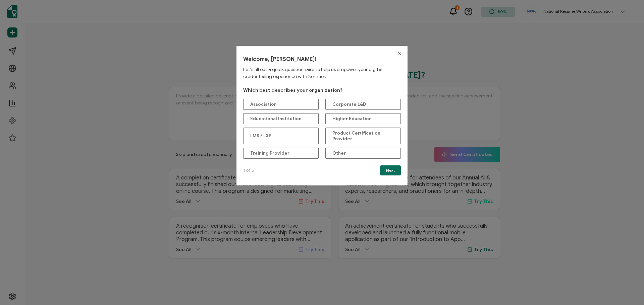 The height and width of the screenshot is (305, 644). Describe the element at coordinates (270, 153) in the screenshot. I see `span: Training Provider` at that location.